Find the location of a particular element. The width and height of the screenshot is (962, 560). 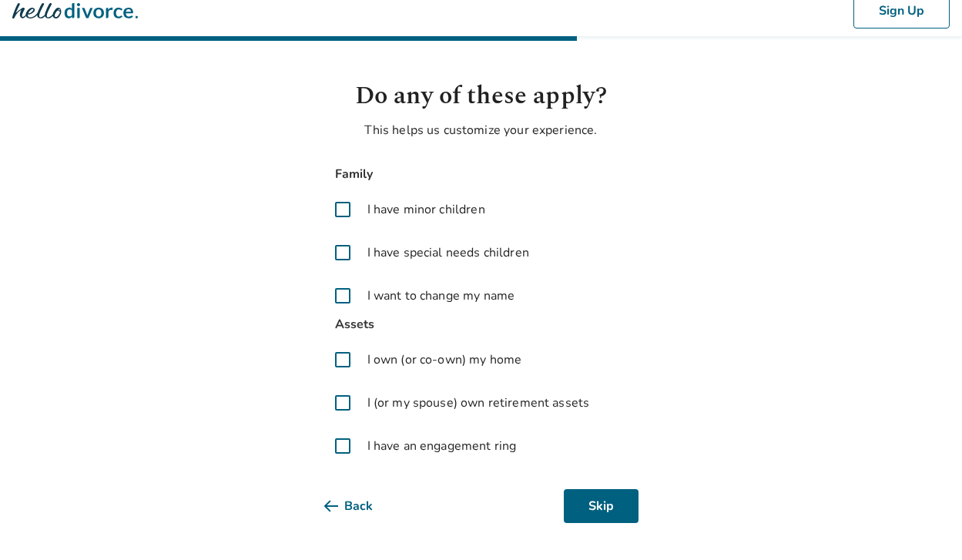

button: Skip is located at coordinates (601, 506).